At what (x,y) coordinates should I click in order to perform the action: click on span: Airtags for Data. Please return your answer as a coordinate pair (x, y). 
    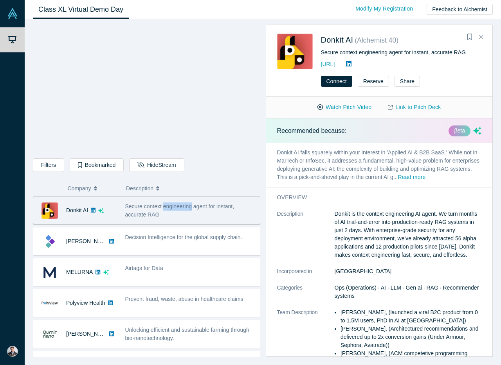
    Looking at the image, I should click on (144, 268).